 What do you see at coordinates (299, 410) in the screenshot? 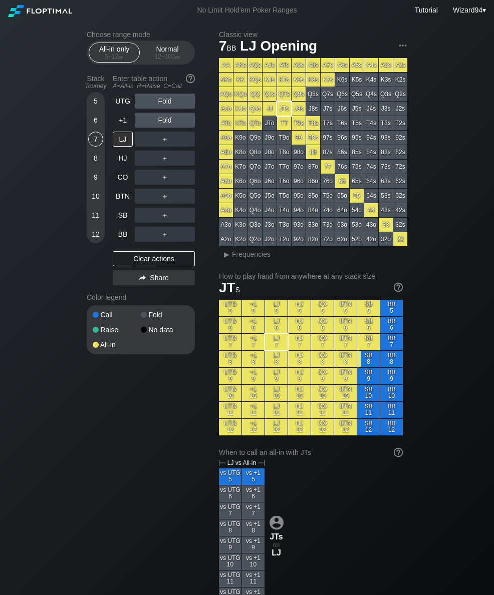
I see `div: HJ 11` at bounding box center [299, 410].